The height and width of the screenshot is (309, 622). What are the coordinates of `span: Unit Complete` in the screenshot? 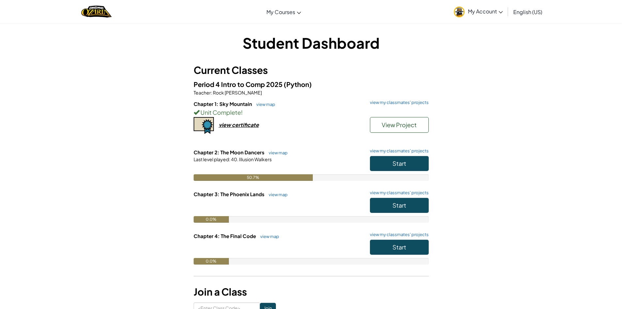 It's located at (220, 112).